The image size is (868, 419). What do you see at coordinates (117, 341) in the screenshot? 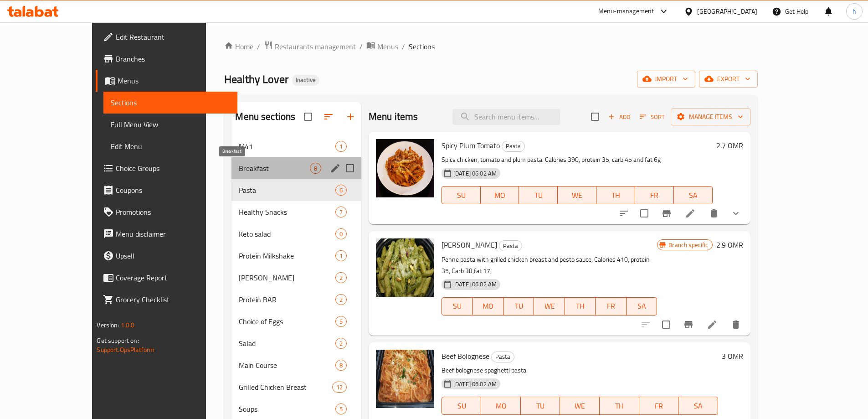
I see `span: Get support on:` at bounding box center [117, 341].